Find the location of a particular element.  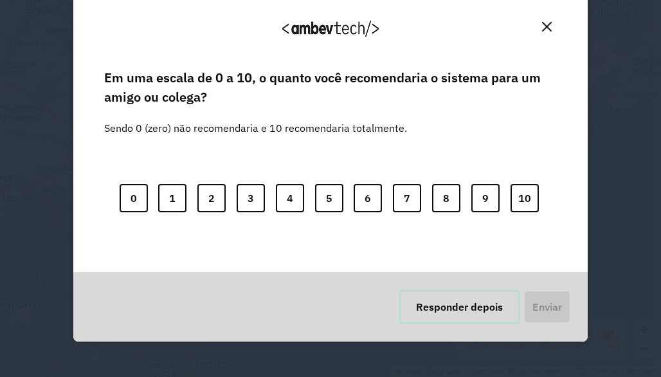

label: Sendo 0 (zero) não recomendaria e 10 recomendaria totalmente. is located at coordinates (255, 120).